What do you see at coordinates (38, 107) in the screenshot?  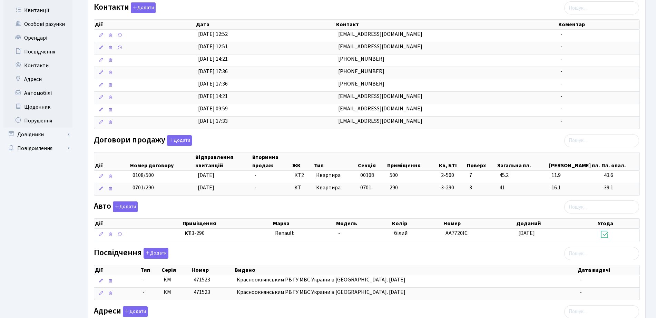 I see `a: Щоденник` at bounding box center [38, 107].